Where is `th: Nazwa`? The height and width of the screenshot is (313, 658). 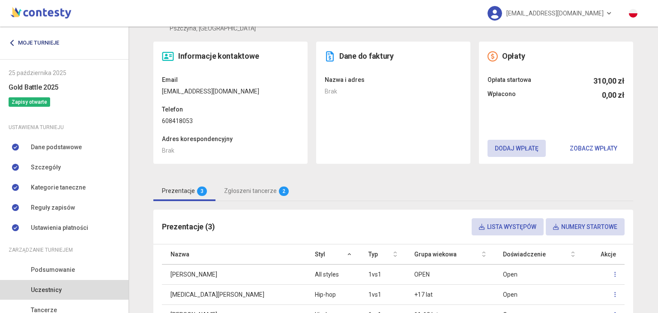
th: Nazwa is located at coordinates (234, 254).